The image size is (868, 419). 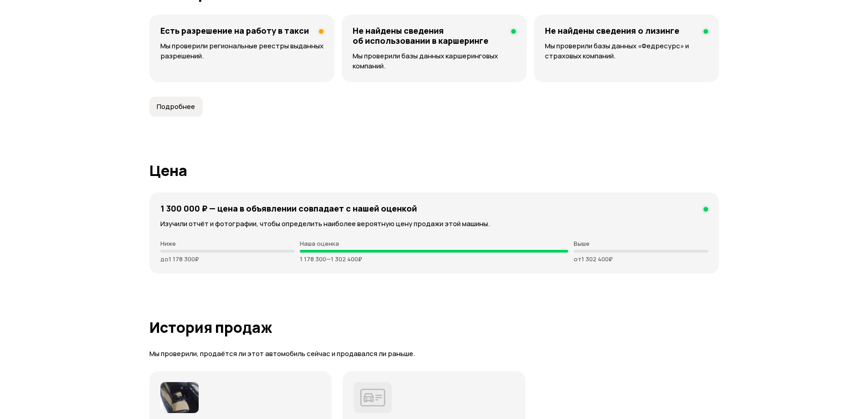 I want to click on span: Подробнее, so click(x=176, y=106).